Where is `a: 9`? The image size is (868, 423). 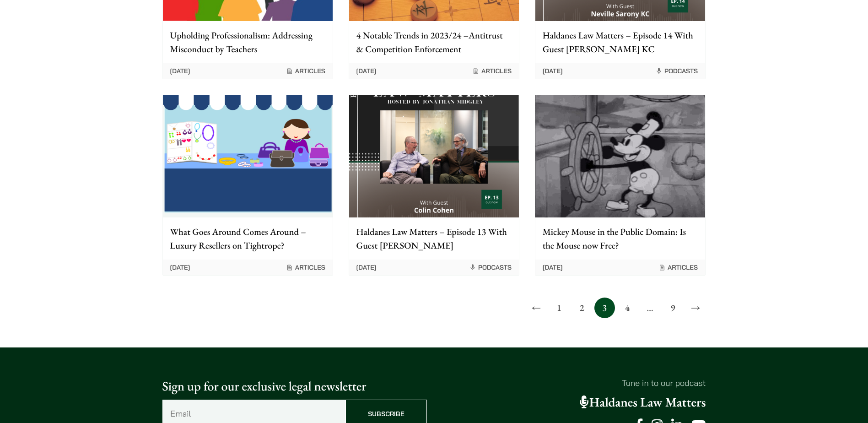 a: 9 is located at coordinates (673, 307).